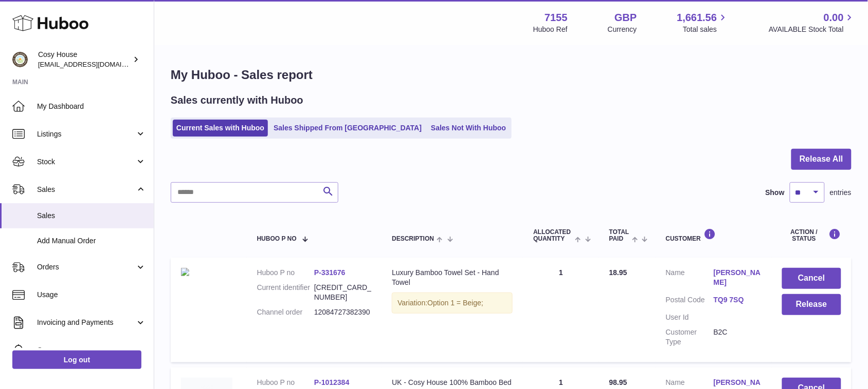  What do you see at coordinates (550, 29) in the screenshot?
I see `div: Huboo Ref` at bounding box center [550, 29].